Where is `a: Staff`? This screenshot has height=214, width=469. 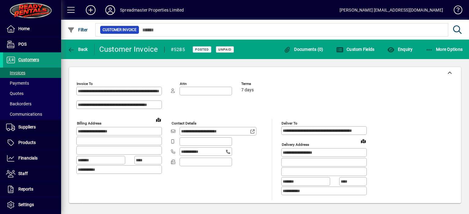
a: Staff is located at coordinates (32, 174).